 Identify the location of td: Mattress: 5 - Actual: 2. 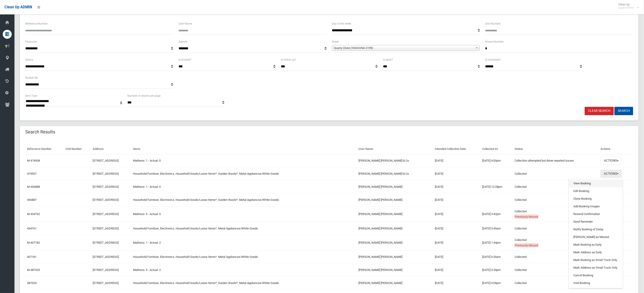
(244, 270).